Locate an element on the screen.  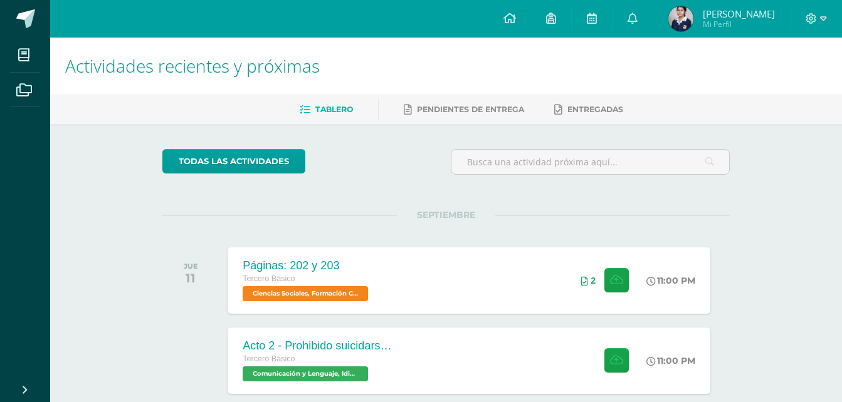
input: Busca una actividad próxima aquí... is located at coordinates (590, 162).